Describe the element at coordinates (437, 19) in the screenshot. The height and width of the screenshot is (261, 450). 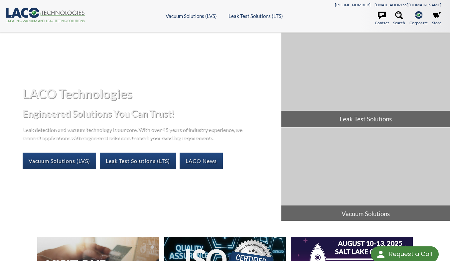
I see `a: Store` at that location.